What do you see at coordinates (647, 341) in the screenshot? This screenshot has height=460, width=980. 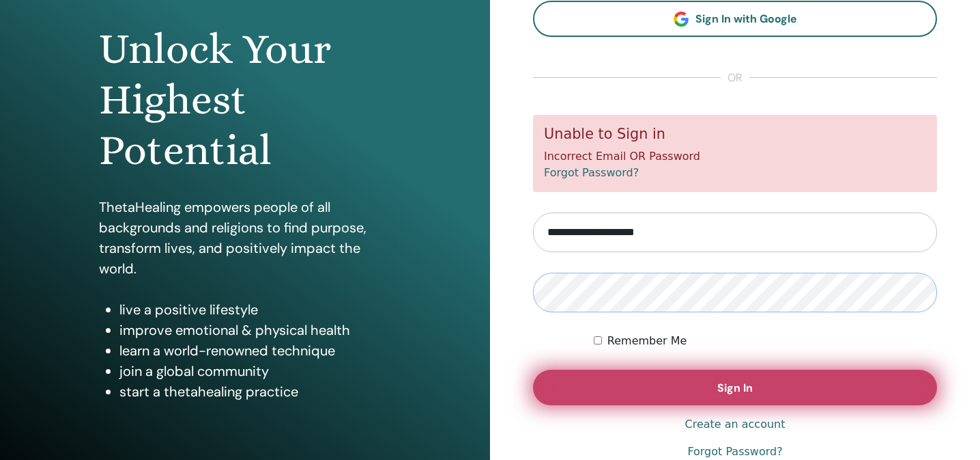 I see `label: Remember Me` at bounding box center [647, 341].